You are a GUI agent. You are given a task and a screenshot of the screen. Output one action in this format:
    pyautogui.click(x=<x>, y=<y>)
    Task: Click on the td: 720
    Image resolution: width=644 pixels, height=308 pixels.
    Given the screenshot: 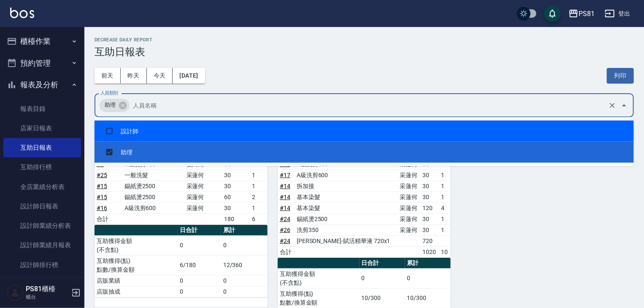 What is the action you would take?
    pyautogui.click(x=430, y=241)
    